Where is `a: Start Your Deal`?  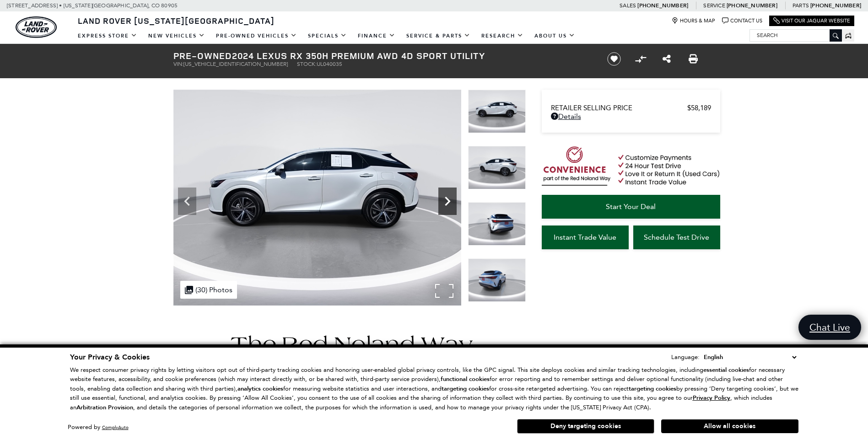
a: Start Your Deal is located at coordinates (631, 206).